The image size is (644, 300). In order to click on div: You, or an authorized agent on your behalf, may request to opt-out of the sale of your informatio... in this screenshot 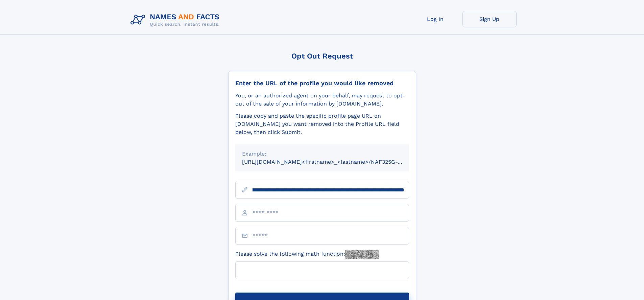, I will do `click(322, 100)`.